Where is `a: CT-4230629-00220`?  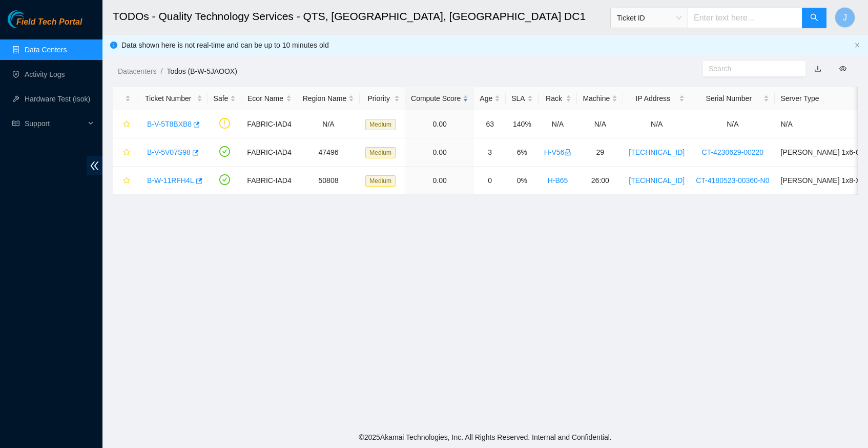 a: CT-4230629-00220 is located at coordinates (733, 152).